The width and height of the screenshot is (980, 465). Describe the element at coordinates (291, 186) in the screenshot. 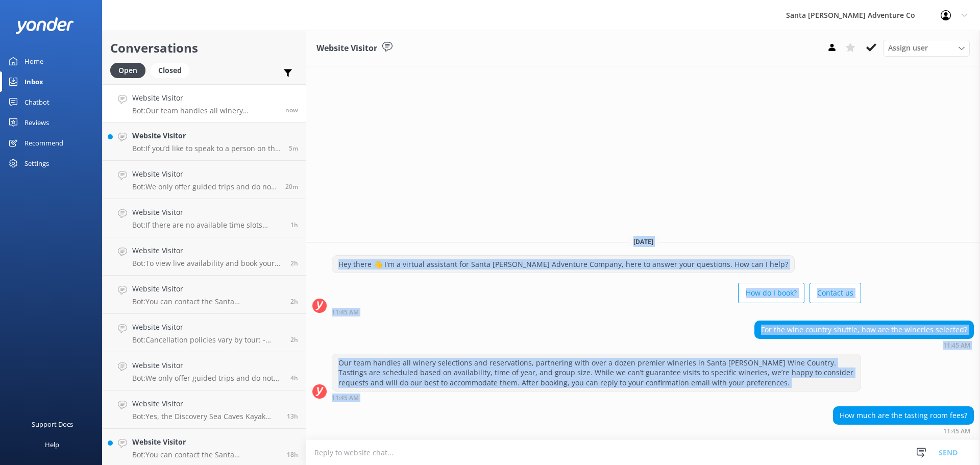

I see `span: Aug 30 2025 11:25am (UTC -07:00) America/Tijuana` at that location.